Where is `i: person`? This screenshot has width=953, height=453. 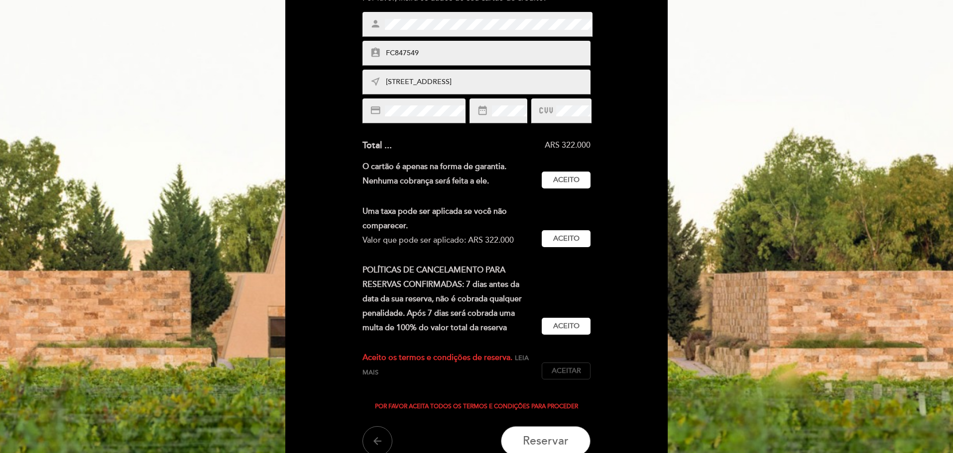 i: person is located at coordinates (375, 24).